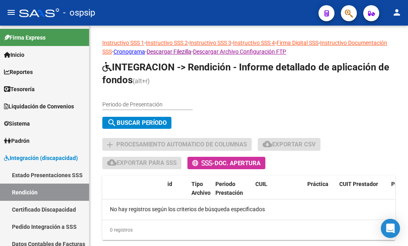 This screenshot has height=246, width=408. What do you see at coordinates (289, 144) in the screenshot?
I see `span: Exportar CSV` at bounding box center [289, 144].